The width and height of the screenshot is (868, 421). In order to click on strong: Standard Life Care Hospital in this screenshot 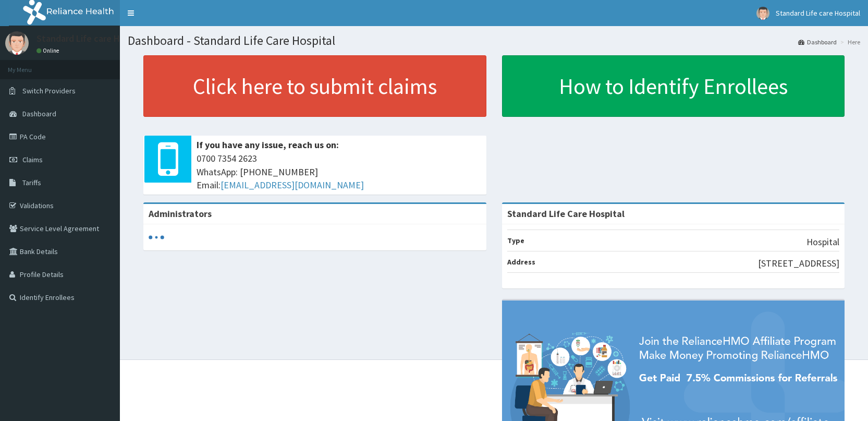, I will do `click(566, 214)`.